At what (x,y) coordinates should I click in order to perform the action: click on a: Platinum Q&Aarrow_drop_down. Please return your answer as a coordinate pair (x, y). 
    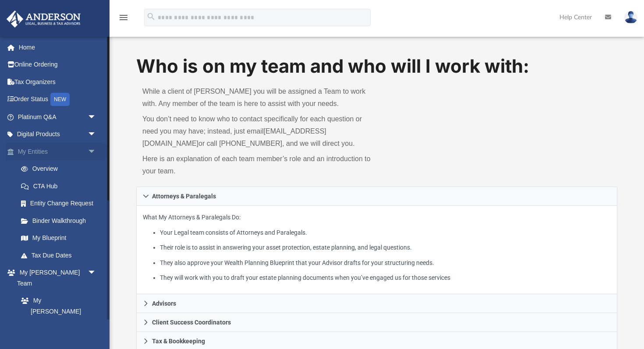
    Looking at the image, I should click on (58, 117).